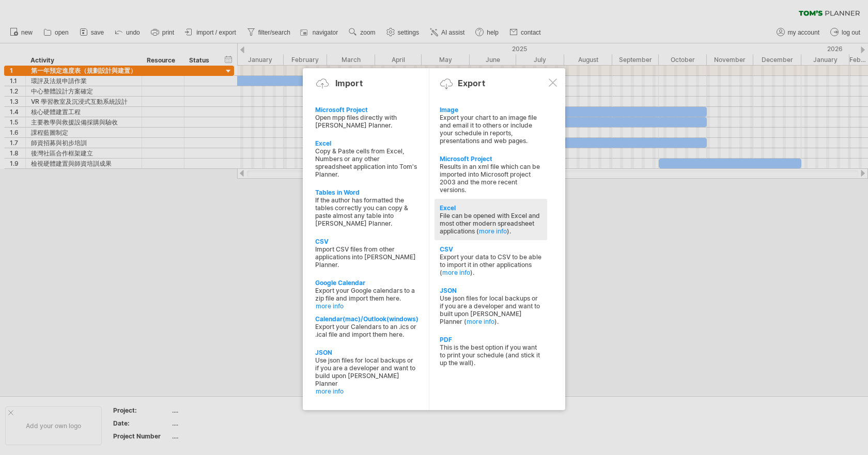  I want to click on div: Export your chart to an image file and email it to others or include your schedule in reports, pr..., so click(491, 129).